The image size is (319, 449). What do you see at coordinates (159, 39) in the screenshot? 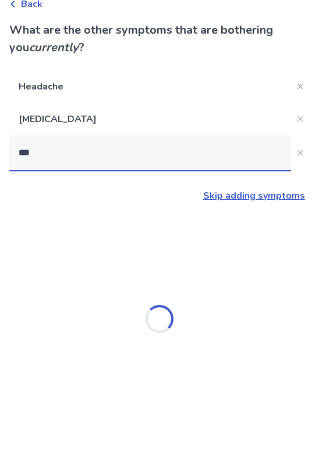
I see `p: What are the other symptoms that are bothering you ?` at bounding box center [159, 39].